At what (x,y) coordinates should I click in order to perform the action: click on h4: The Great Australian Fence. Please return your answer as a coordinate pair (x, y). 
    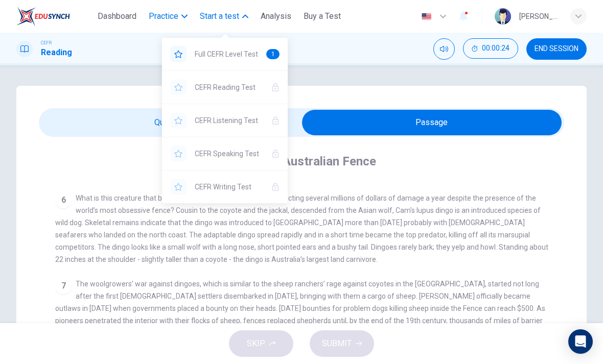
    Looking at the image, I should click on (300, 161).